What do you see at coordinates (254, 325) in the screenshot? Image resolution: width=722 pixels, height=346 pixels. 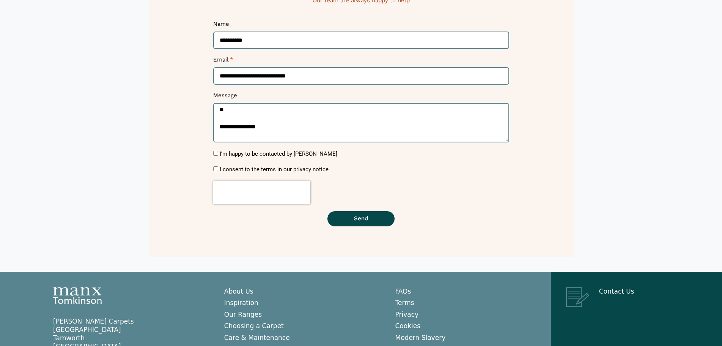 I see `a: Choosing a Carpet` at bounding box center [254, 325].